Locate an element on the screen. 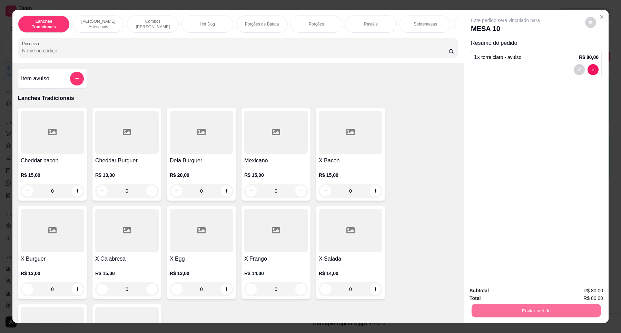 Image resolution: width=621 pixels, height=333 pixels. span: torre claro - avulso is located at coordinates (501, 57).